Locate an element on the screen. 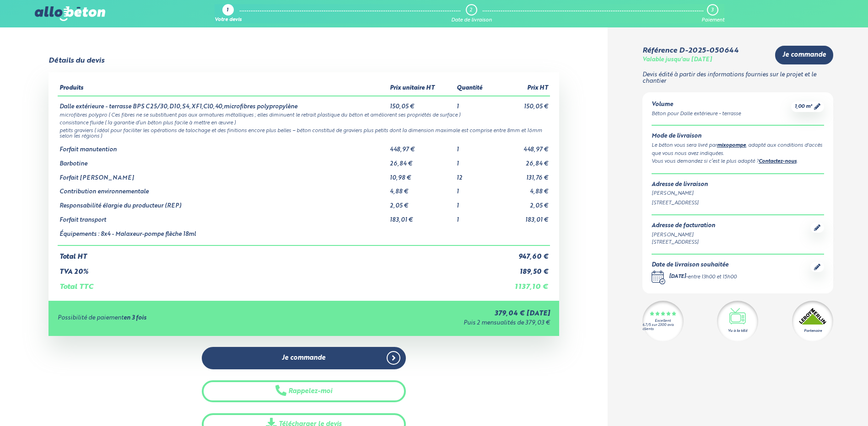 This screenshot has height=426, width=868. a: 2 Date de livraison is located at coordinates (472, 14).